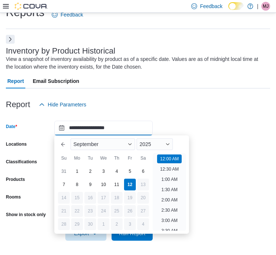 This screenshot has height=255, width=276. Describe the element at coordinates (64, 184) in the screenshot. I see `div: day-7` at that location.